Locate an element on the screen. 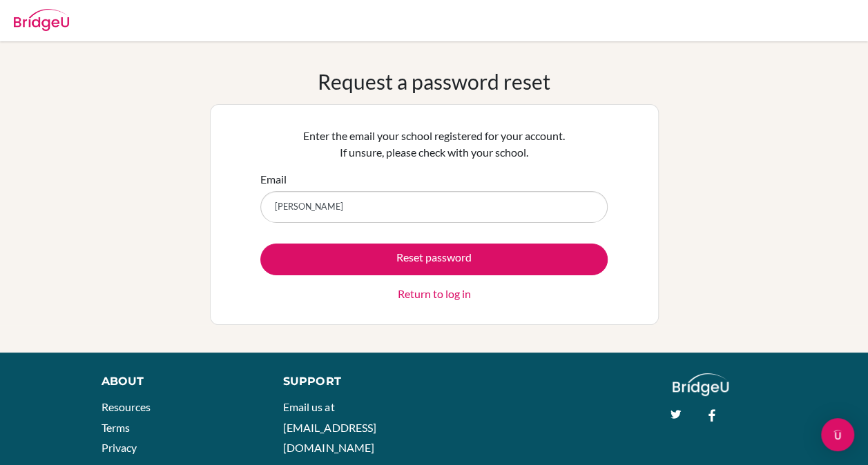  a: Privacy is located at coordinates (119, 447).